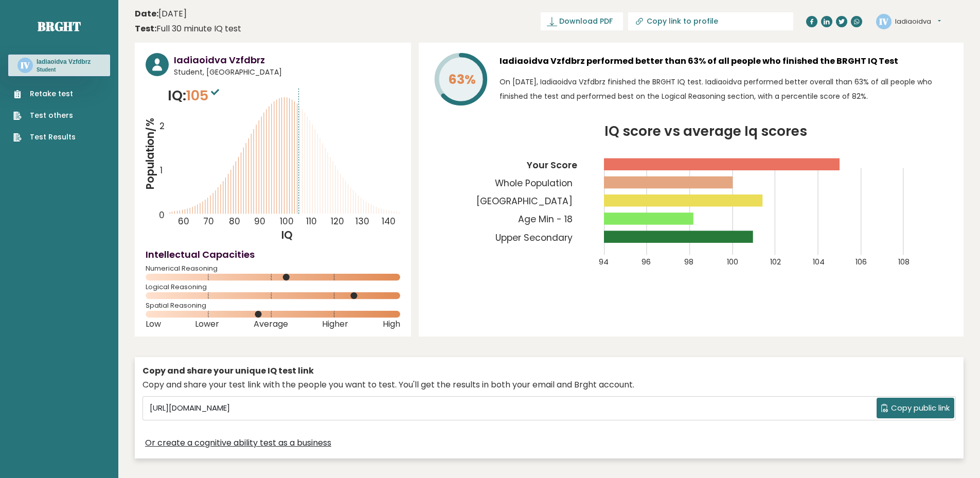 The width and height of the screenshot is (980, 478). What do you see at coordinates (150, 154) in the screenshot?
I see `tspan: Population/%` at bounding box center [150, 154].